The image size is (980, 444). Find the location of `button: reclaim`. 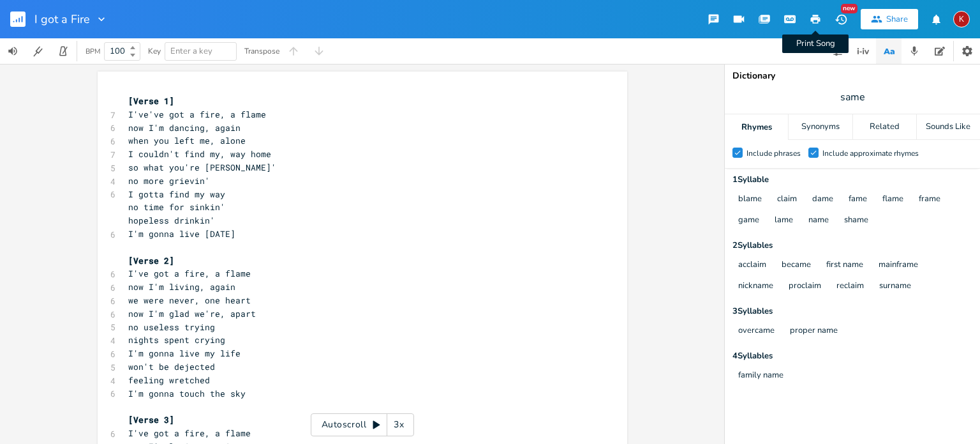

button: reclaim is located at coordinates (850, 286).